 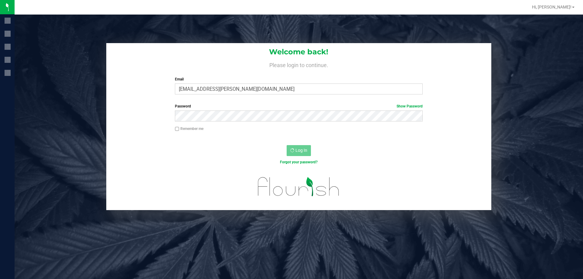 What do you see at coordinates (301, 150) in the screenshot?
I see `span: Log In` at bounding box center [301, 150].